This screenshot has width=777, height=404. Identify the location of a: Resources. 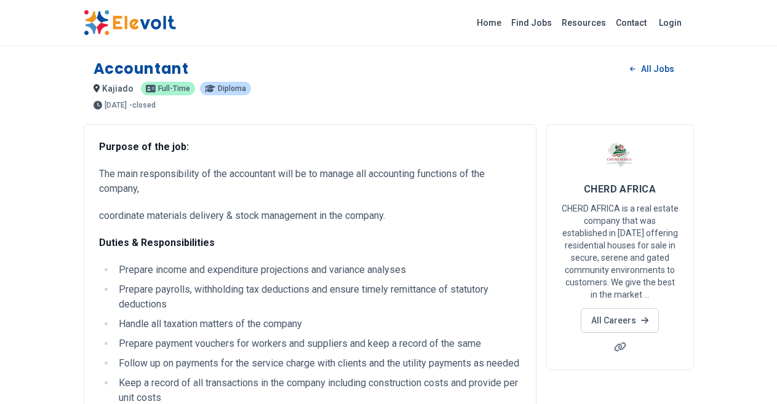
(584, 23).